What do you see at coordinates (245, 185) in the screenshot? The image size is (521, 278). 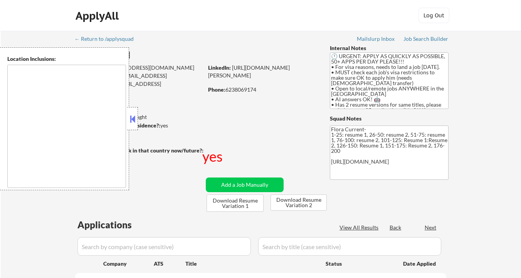 I see `button: Add a Job Manually` at bounding box center [245, 185].